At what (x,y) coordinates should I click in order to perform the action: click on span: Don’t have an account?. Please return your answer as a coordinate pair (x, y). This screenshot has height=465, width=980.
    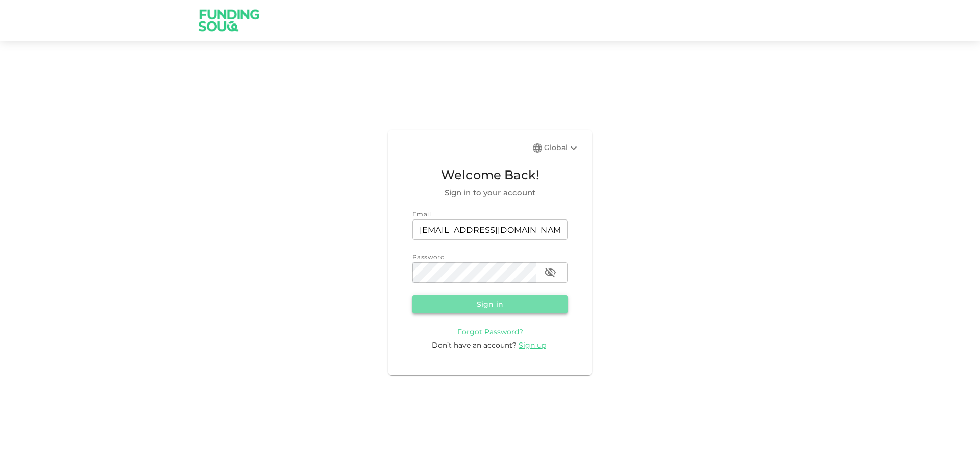
    Looking at the image, I should click on (474, 346).